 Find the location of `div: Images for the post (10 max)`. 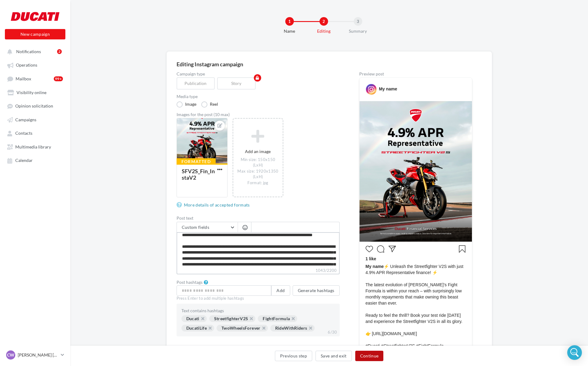

div: Images for the post (10 max) is located at coordinates (258, 114).